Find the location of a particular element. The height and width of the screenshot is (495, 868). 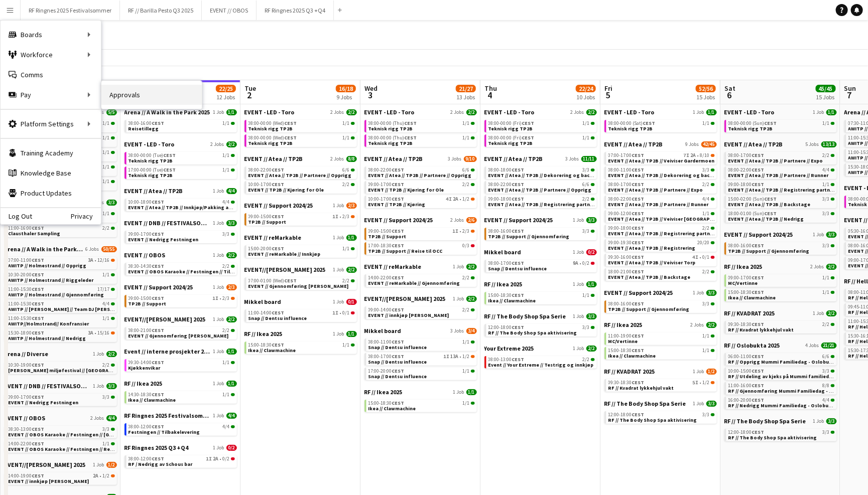

a: Product Updates is located at coordinates (51, 193).